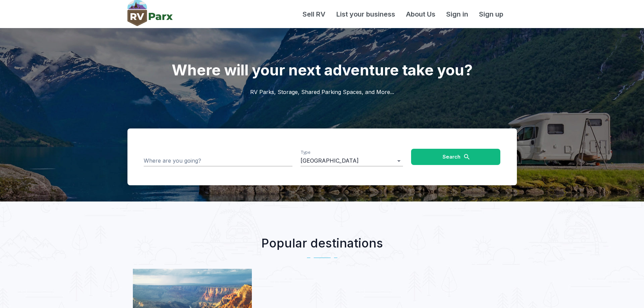  What do you see at coordinates (322, 54) in the screenshot?
I see `h1: Where will your next adventure take you?` at bounding box center [322, 54].